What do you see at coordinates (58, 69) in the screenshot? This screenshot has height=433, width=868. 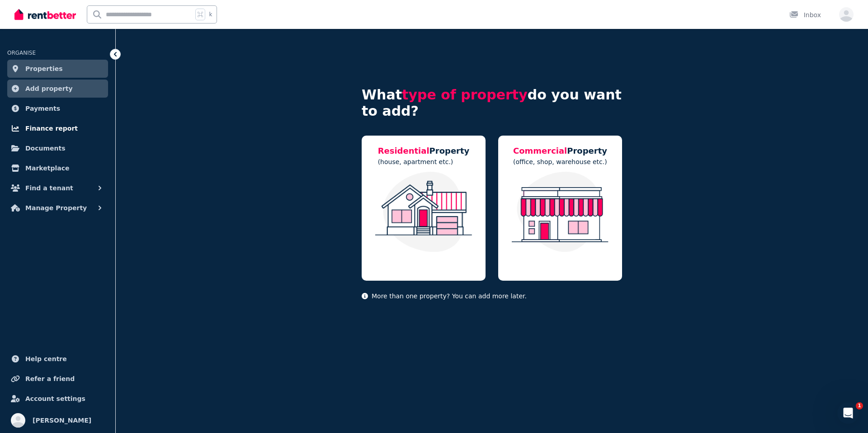 I see `a: Properties` at bounding box center [58, 69].